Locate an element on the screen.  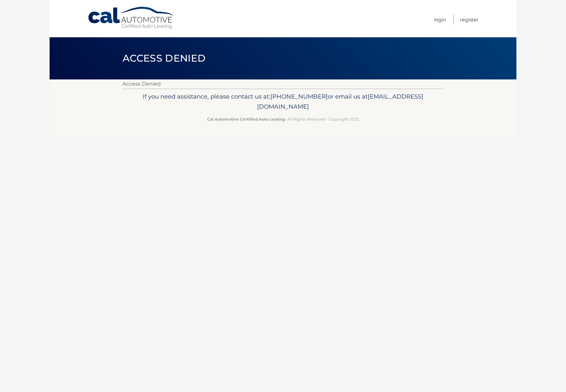
p: Access Denied is located at coordinates (283, 84).